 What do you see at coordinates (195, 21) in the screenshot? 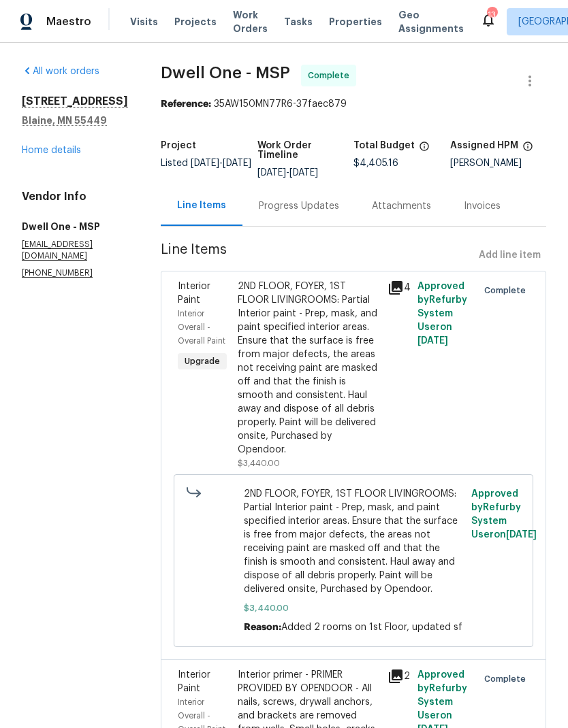
I see `span: Projects` at bounding box center [195, 21].